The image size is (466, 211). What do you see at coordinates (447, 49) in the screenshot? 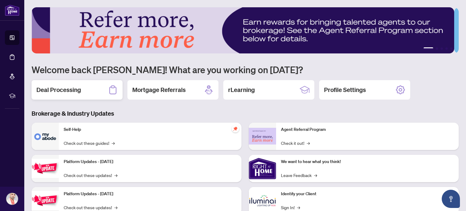
I see `button: 4` at bounding box center [447, 49].